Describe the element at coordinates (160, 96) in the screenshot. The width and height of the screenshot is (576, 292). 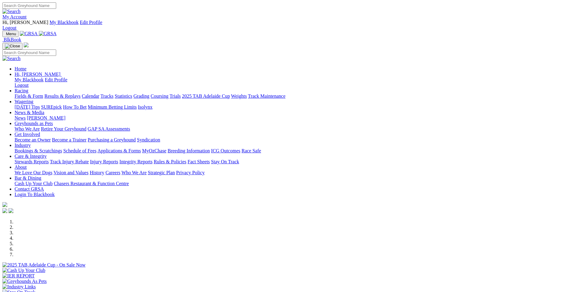
I see `a: Coursing` at that location.